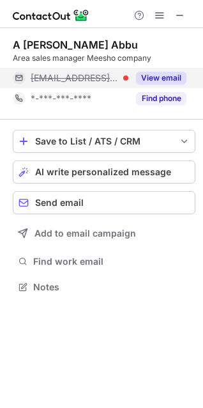 Image resolution: width=203 pixels, height=408 pixels. What do you see at coordinates (85, 233) in the screenshot?
I see `span: Add to email campaign` at bounding box center [85, 233].